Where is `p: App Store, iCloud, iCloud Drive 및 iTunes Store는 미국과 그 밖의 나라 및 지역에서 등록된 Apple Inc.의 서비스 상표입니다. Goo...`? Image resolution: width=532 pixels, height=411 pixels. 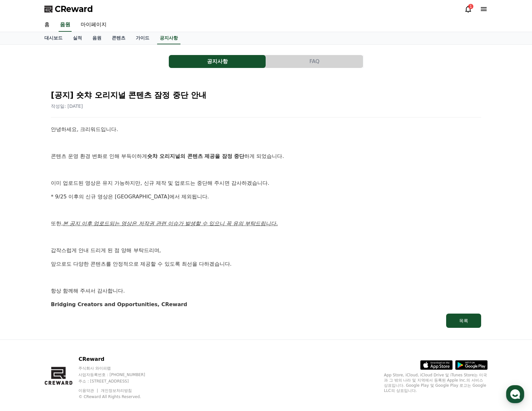 p: App Store, iCloud, iCloud Drive 및 iTunes Store는 미국과 그 밖의 나라 및 지역에서 등록된 Apple Inc.의 서비스 상표입니다. Goo... is located at coordinates (436, 383).